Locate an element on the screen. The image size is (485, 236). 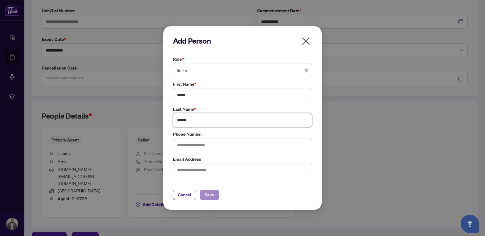
label: First Name is located at coordinates (243, 84).